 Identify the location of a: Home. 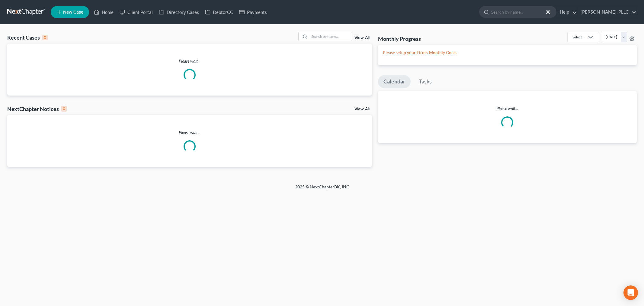
(103, 12).